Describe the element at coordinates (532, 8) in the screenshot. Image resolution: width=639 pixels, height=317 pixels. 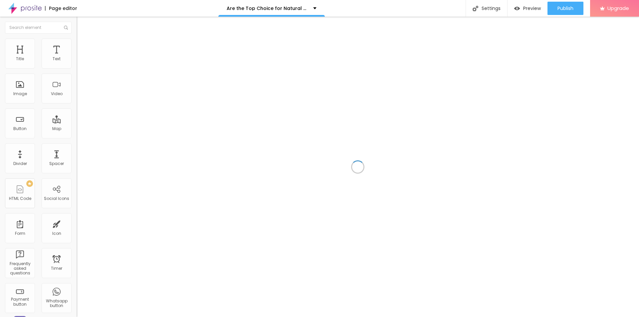
I see `span: Preview` at that location.